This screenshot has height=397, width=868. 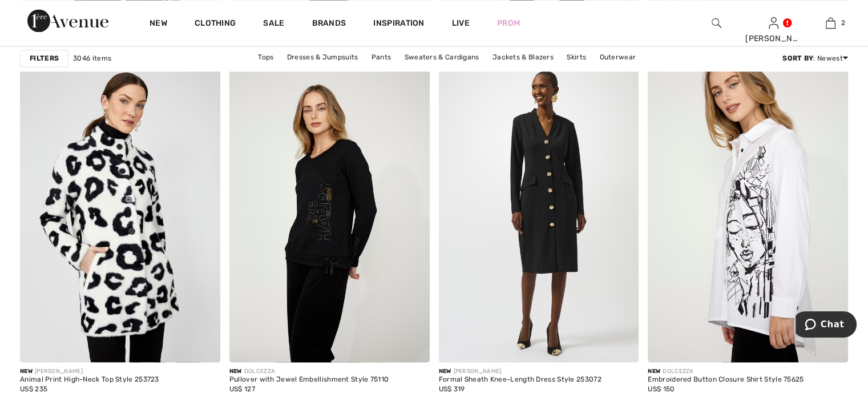 I want to click on img: My Info, so click(x=774, y=23).